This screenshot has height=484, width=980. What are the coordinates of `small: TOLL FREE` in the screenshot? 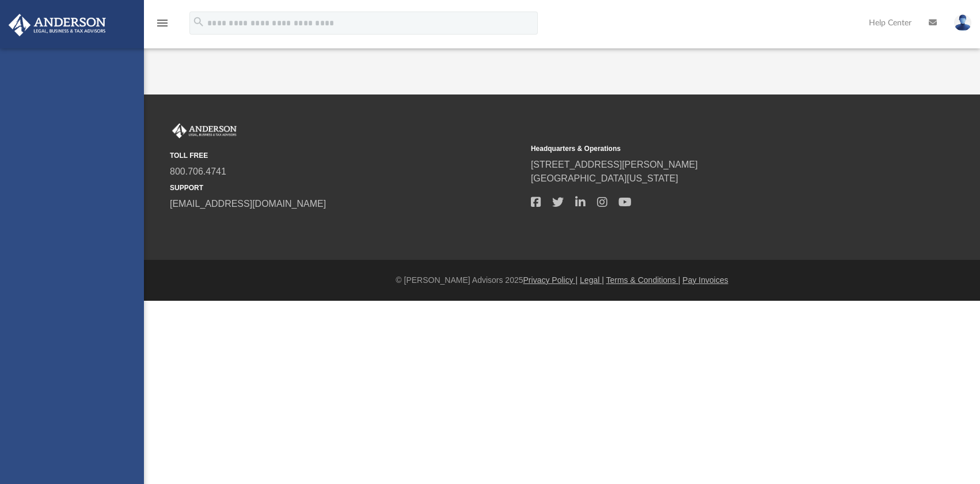 It's located at (346, 156).